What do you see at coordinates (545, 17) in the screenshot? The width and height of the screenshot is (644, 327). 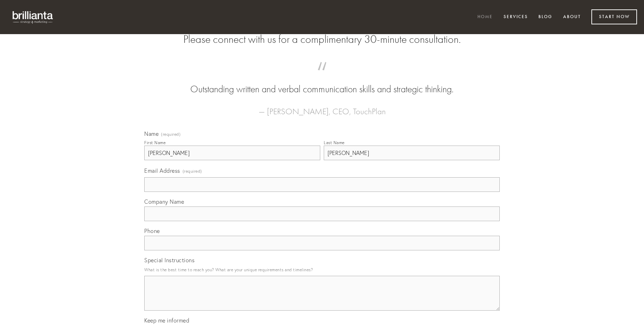 I see `a: Blog` at bounding box center [545, 17].